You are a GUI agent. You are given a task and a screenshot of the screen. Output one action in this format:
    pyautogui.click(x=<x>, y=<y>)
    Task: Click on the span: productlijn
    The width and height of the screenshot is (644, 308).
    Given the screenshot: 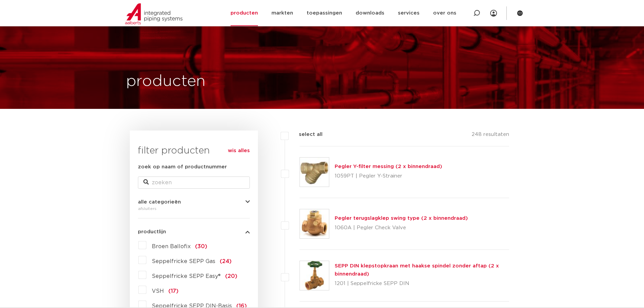 What is the action you would take?
    pyautogui.click(x=152, y=232)
    